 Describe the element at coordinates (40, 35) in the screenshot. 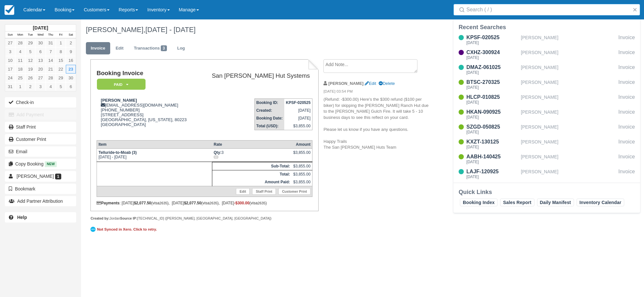

I see `th: Wed` at that location.